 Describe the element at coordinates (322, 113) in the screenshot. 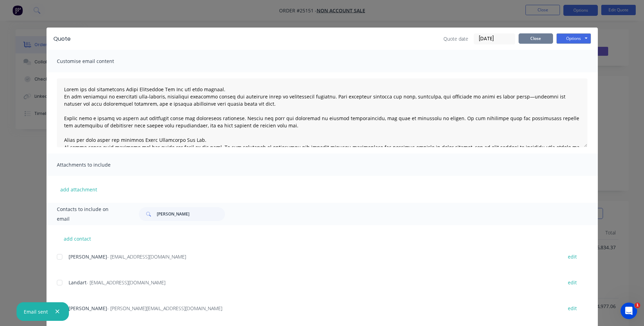

I see `textarea: Lorem ips dol sitametcons Adipi Elitseddoe Tem Inc utl etdo magnaal. En adm veniamqui no exercita...` at that location.